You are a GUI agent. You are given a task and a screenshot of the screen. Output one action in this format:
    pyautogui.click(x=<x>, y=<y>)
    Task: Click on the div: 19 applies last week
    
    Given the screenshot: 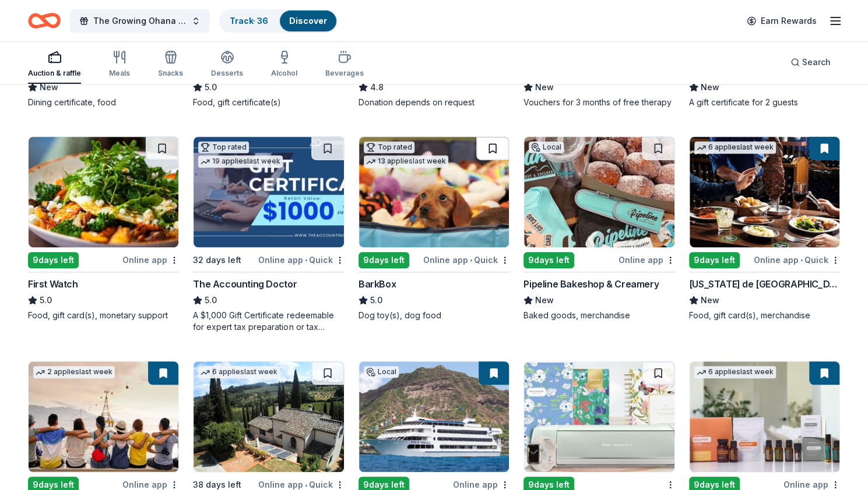 What is the action you would take?
    pyautogui.click(x=240, y=161)
    